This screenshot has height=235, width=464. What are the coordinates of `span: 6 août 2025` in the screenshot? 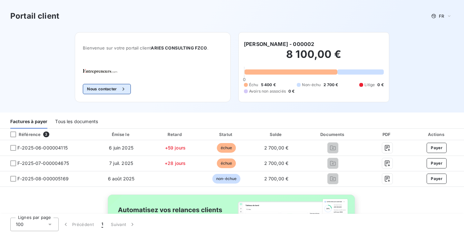 It's located at (121, 179).